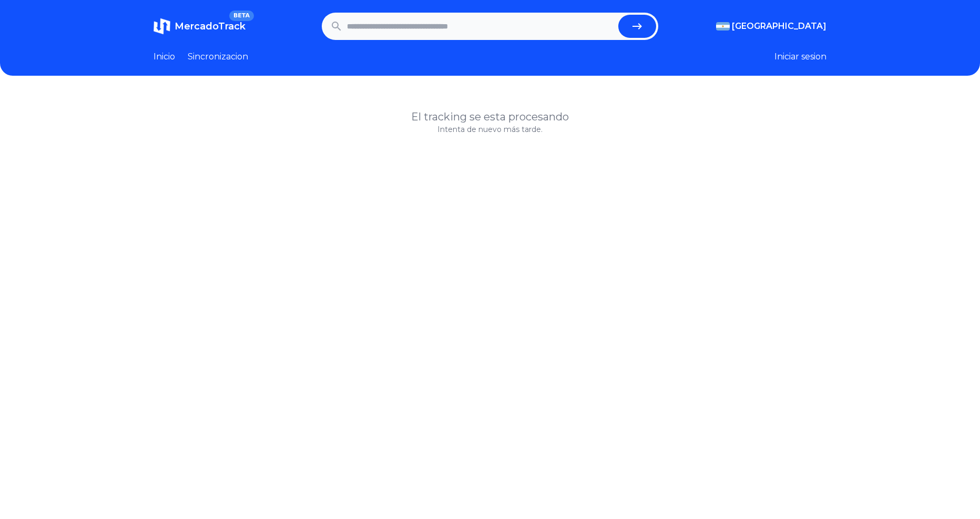  What do you see at coordinates (241, 16) in the screenshot?
I see `span: BETA` at bounding box center [241, 16].